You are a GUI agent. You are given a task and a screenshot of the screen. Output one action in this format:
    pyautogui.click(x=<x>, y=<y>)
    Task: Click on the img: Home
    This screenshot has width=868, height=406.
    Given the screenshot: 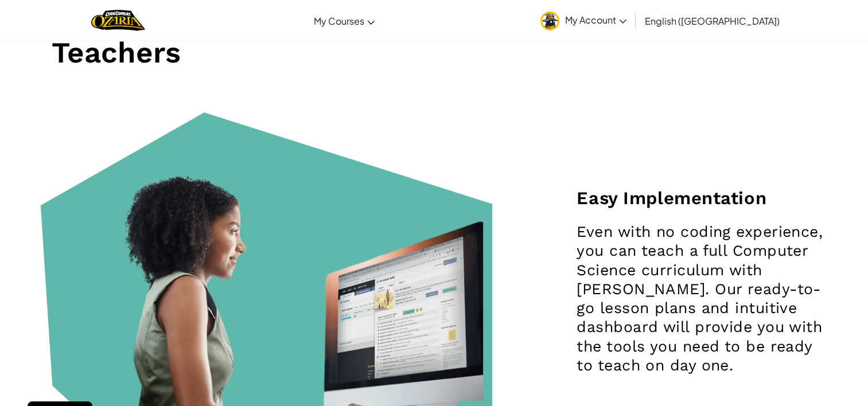 What is the action you would take?
    pyautogui.click(x=117, y=20)
    